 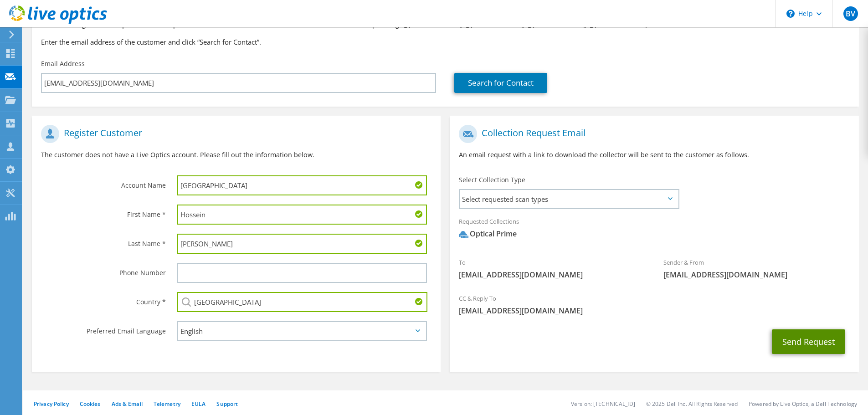 I want to click on a: Search for Contact, so click(x=501, y=83).